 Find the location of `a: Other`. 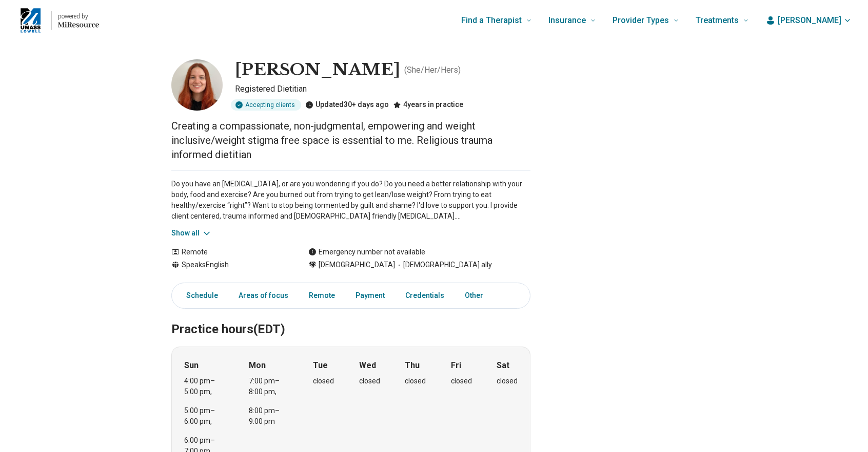

a: Other is located at coordinates (477, 296).